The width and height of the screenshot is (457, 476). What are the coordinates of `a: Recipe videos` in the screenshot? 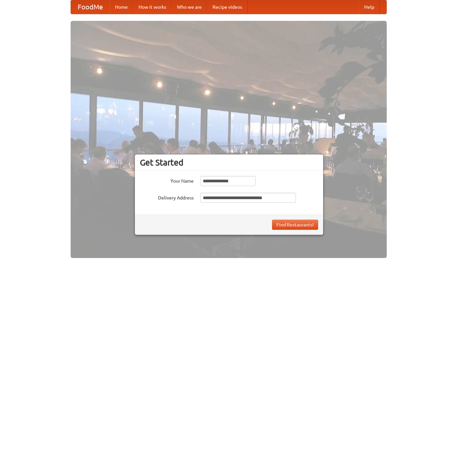 It's located at (227, 7).